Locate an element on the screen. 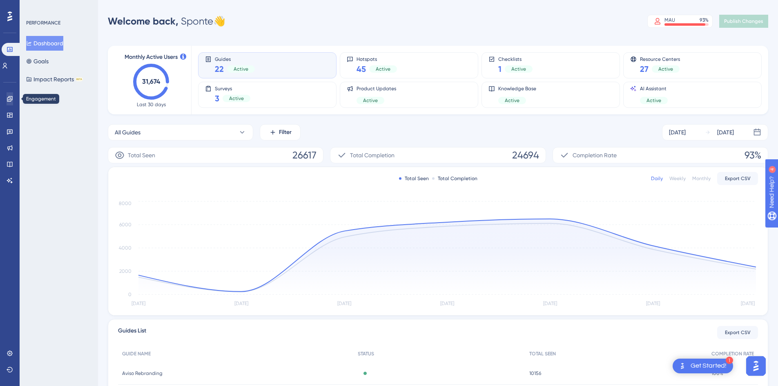 This screenshot has height=386, width=778. span: Publish Changes is located at coordinates (743, 21).